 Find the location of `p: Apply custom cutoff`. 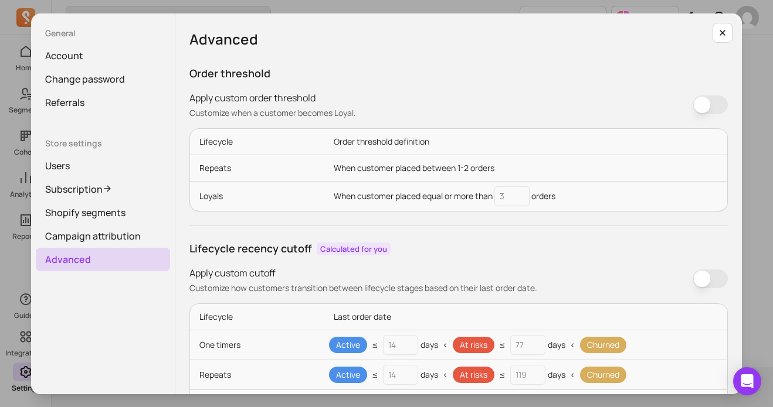

p: Apply custom cutoff is located at coordinates (363, 273).